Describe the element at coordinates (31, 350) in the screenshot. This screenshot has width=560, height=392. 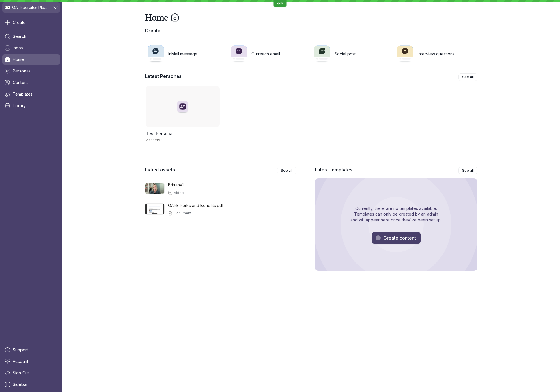
I see `a: Support` at that location.